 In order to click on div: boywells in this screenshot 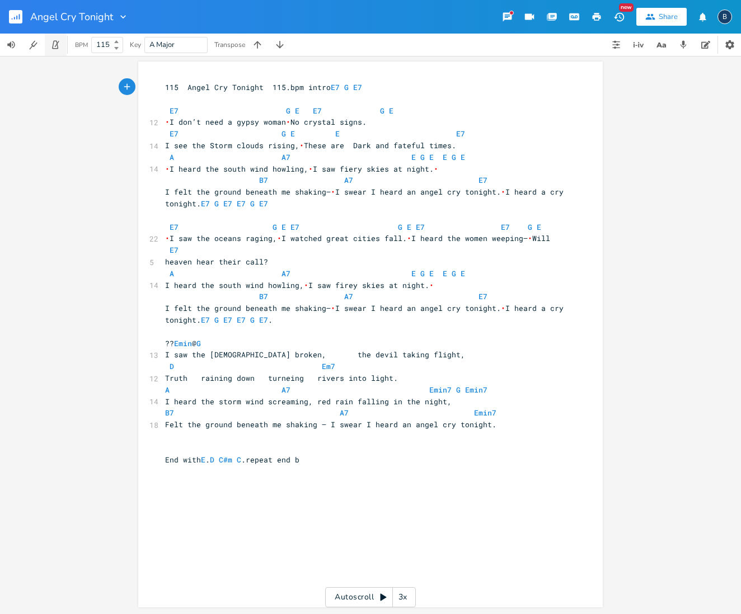, I will do `click(725, 17)`.